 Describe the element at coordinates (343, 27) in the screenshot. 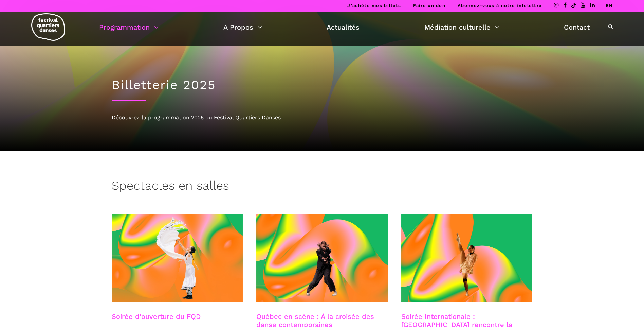

I see `a: Actualités` at that location.